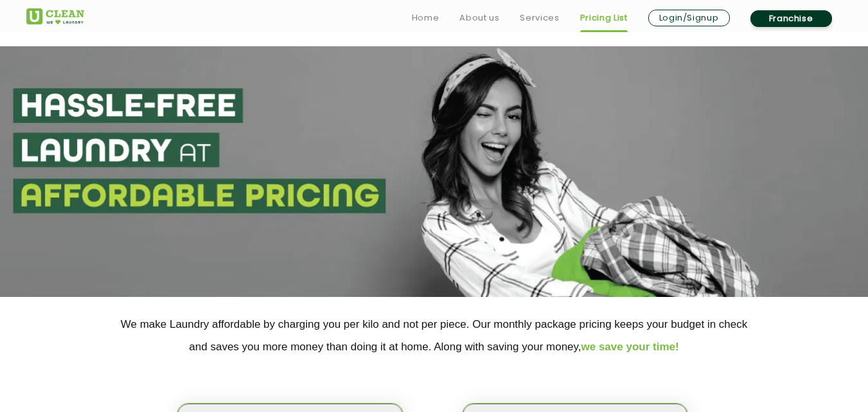 The width and height of the screenshot is (868, 412). What do you see at coordinates (688, 18) in the screenshot?
I see `a: Login/Signup` at bounding box center [688, 18].